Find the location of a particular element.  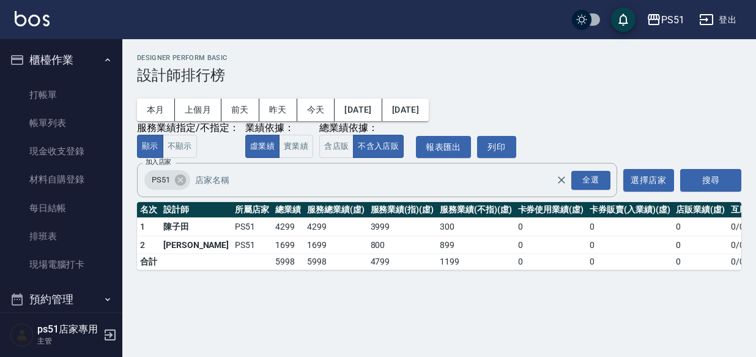

div: 總業績依據： is located at coordinates (365, 128).